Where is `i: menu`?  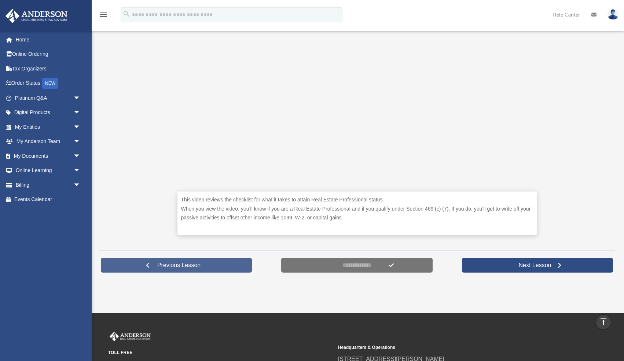
i: menu is located at coordinates (103, 15).